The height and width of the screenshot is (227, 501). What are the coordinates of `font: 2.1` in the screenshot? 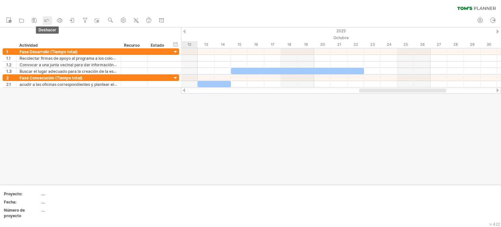 It's located at (8, 84).